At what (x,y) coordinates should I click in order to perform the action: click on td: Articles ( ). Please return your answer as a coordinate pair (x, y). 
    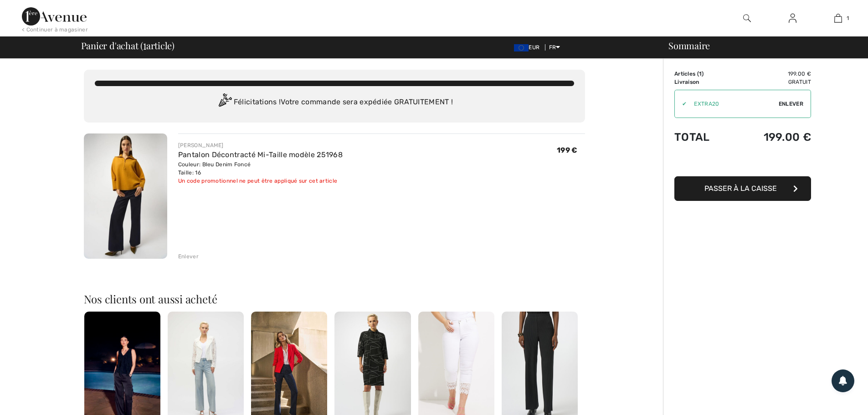
    Looking at the image, I should click on (703, 74).